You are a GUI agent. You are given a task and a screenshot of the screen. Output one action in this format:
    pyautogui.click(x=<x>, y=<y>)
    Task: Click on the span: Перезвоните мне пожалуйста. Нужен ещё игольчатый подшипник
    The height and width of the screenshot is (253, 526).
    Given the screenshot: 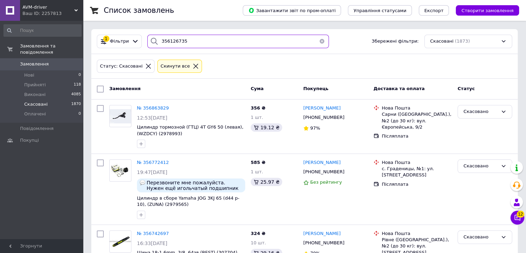 What is the action you would take?
    pyautogui.click(x=194, y=185)
    